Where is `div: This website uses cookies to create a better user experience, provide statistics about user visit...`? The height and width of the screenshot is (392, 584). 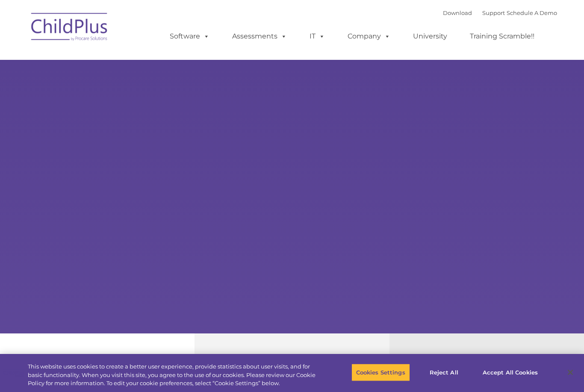 div: This website uses cookies to create a better user experience, provide statistics about user visit... is located at coordinates (174, 375).